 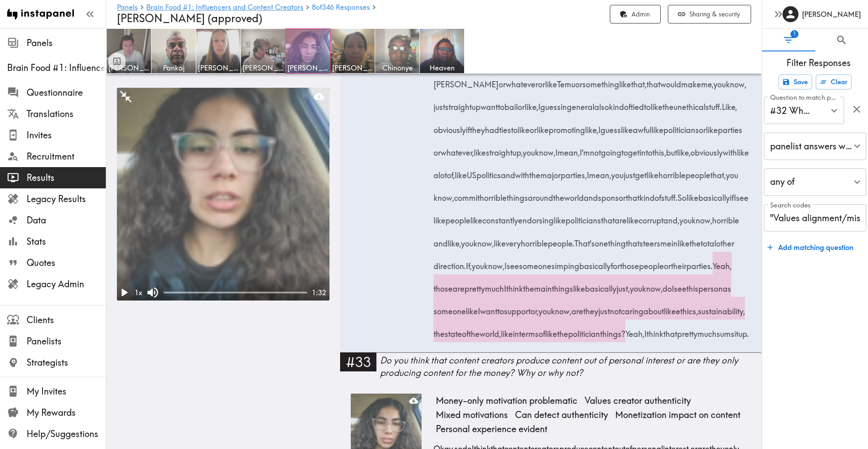 What do you see at coordinates (642, 126) in the screenshot?
I see `span: awful` at bounding box center [642, 126].